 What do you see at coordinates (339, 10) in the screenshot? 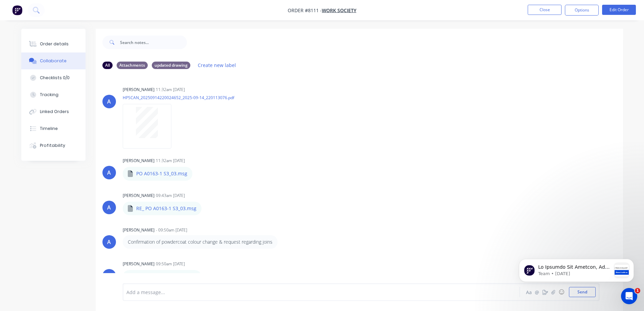
I see `a: Work Society` at bounding box center [339, 10].